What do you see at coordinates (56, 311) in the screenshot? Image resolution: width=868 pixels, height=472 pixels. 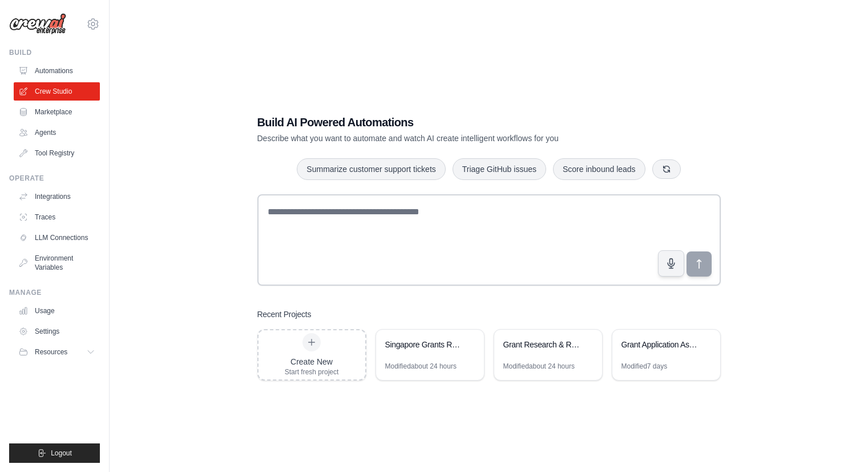 I see `a: Usage` at bounding box center [56, 311].